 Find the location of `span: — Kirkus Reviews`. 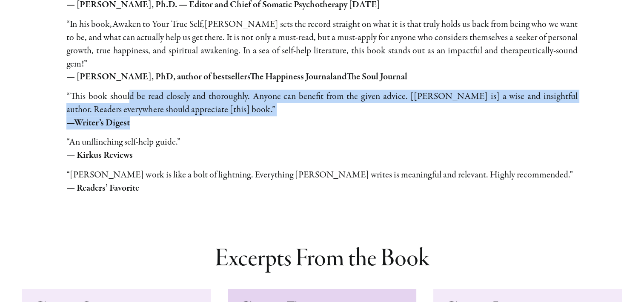

span: — Kirkus Reviews is located at coordinates (100, 155).